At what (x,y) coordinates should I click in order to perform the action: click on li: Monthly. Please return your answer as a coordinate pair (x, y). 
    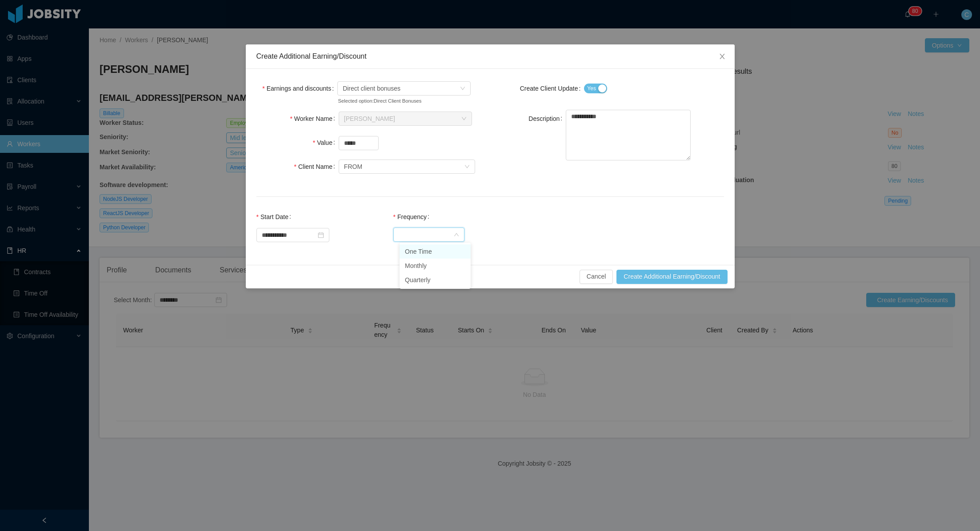
    Looking at the image, I should click on (435, 266).